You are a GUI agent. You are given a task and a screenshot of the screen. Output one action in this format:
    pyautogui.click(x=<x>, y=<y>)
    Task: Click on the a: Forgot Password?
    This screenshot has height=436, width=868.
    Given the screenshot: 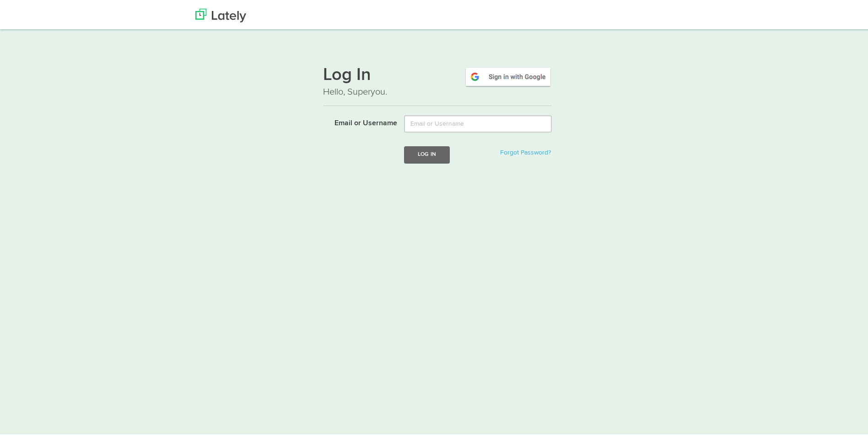 What is the action you would take?
    pyautogui.click(x=525, y=151)
    